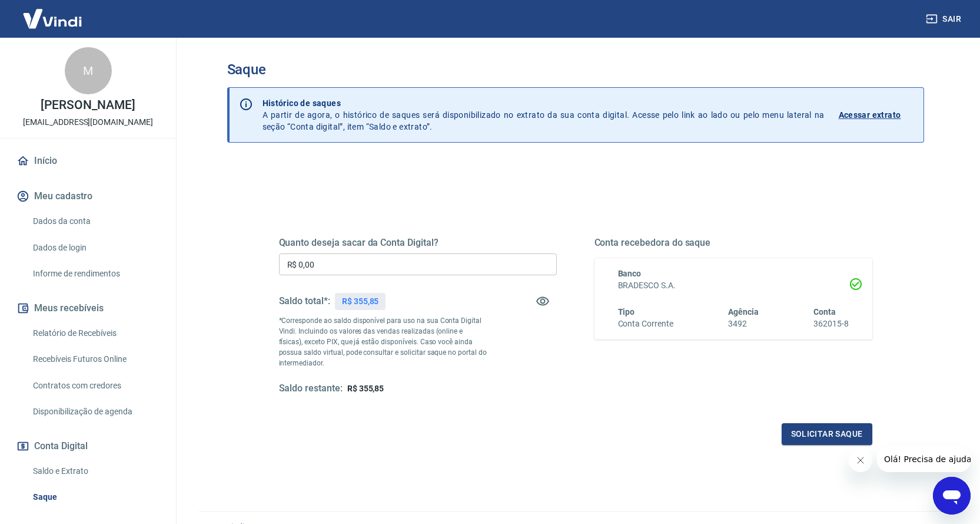  I want to click on span: R$ 355,85, so click(365, 388).